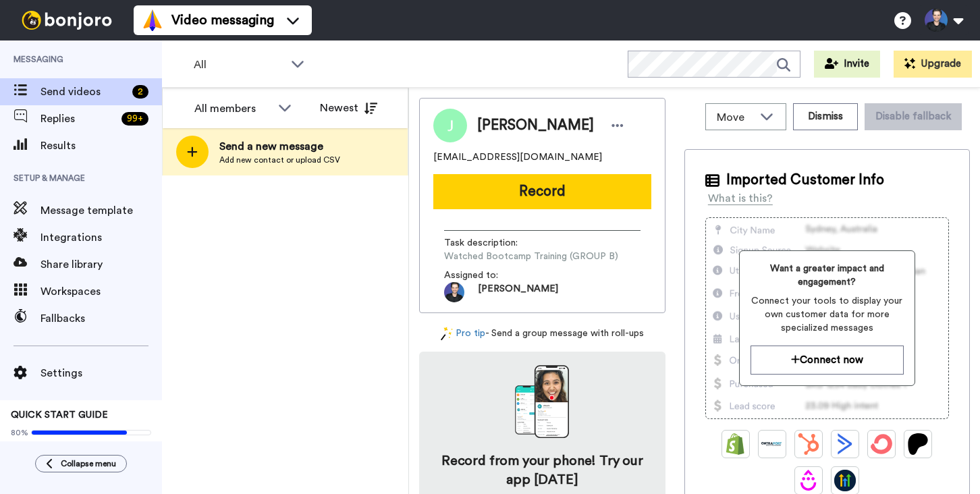 The image size is (980, 494). I want to click on span: Send yourself a test, so click(81, 446).